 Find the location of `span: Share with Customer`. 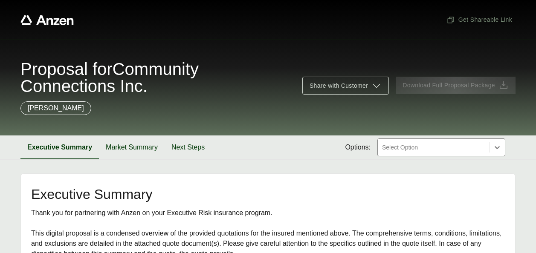

span: Share with Customer is located at coordinates (339, 86).